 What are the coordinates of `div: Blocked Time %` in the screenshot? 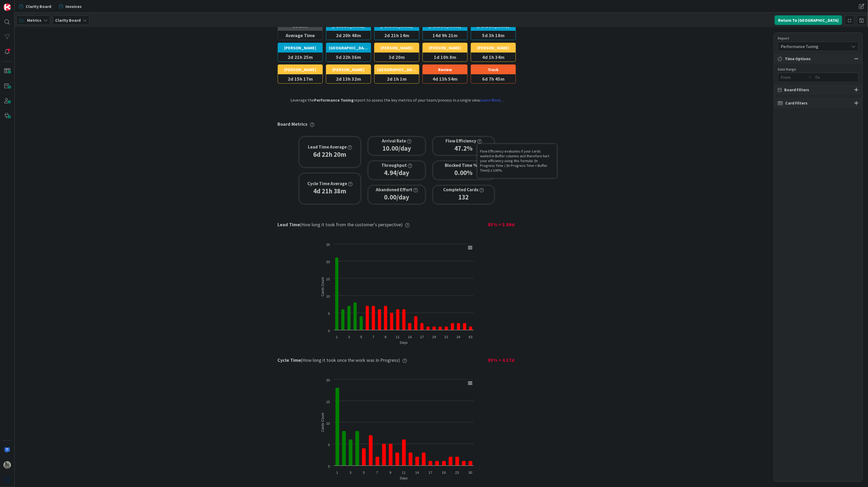 It's located at (464, 165).